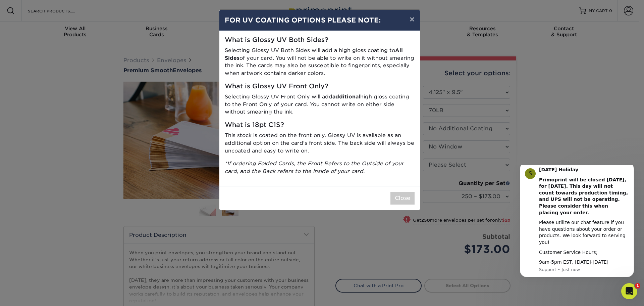  Describe the element at coordinates (320, 40) in the screenshot. I see `h5: What is Glossy UV Both Sides?` at that location.